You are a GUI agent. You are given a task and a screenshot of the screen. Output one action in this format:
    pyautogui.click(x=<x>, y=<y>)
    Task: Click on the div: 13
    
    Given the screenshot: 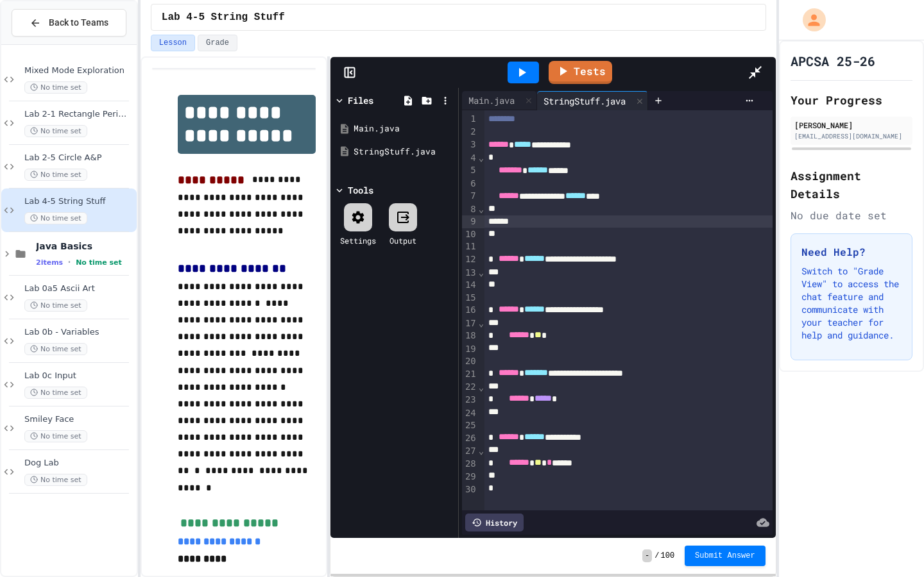 What is the action you would take?
    pyautogui.click(x=470, y=273)
    